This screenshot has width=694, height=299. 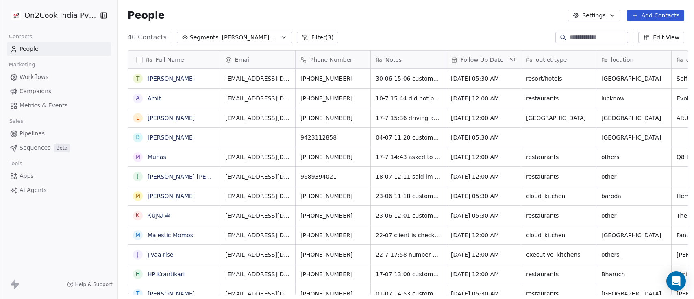 What do you see at coordinates (559, 59) in the screenshot?
I see `div: outlet type` at bounding box center [559, 59].